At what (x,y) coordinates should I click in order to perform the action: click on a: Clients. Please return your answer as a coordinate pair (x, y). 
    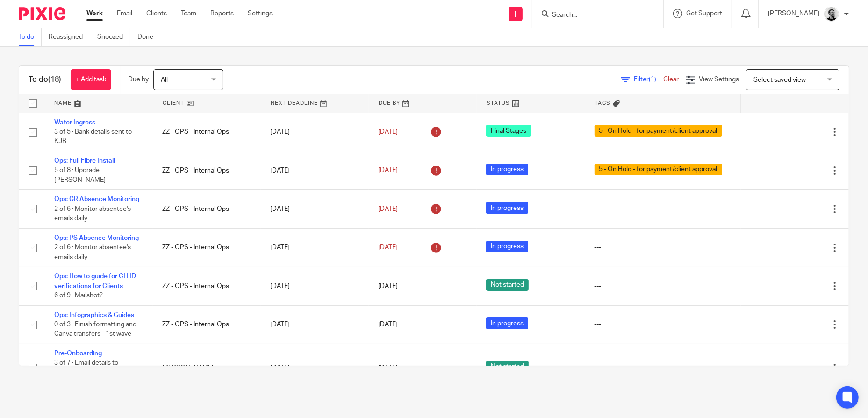
    Looking at the image, I should click on (157, 14).